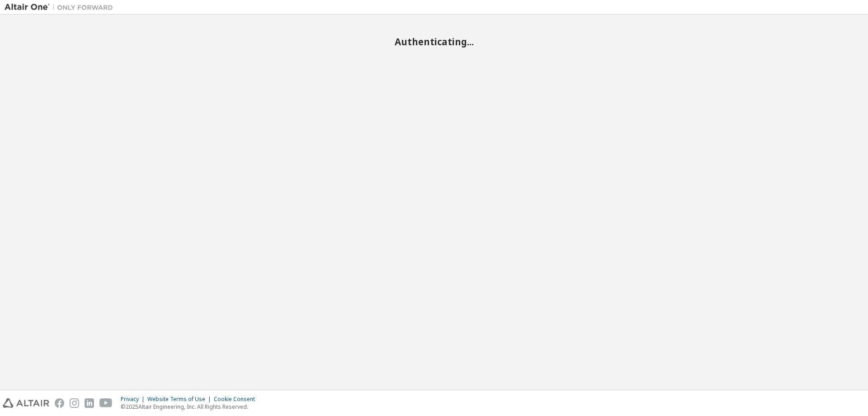 This screenshot has width=868, height=416. Describe the element at coordinates (134, 399) in the screenshot. I see `div: Privacy` at that location.